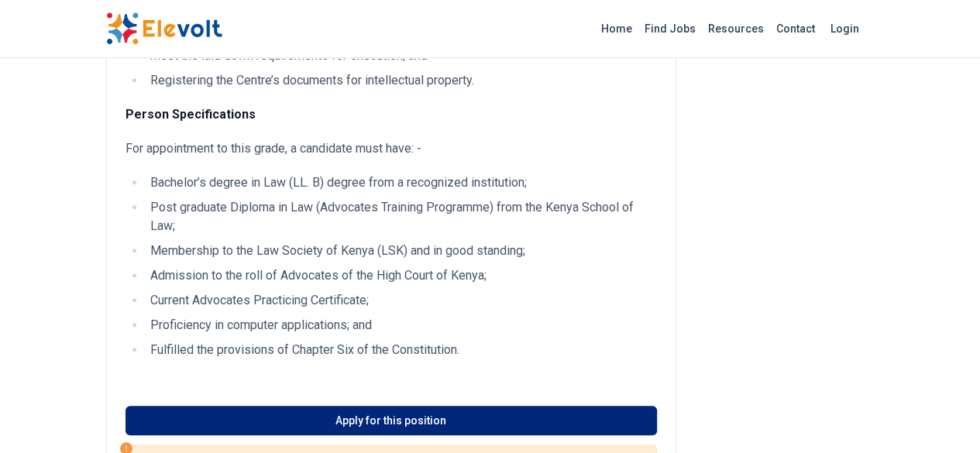 The image size is (980, 453). What do you see at coordinates (164, 29) in the screenshot?
I see `img: Elevolt` at bounding box center [164, 29].